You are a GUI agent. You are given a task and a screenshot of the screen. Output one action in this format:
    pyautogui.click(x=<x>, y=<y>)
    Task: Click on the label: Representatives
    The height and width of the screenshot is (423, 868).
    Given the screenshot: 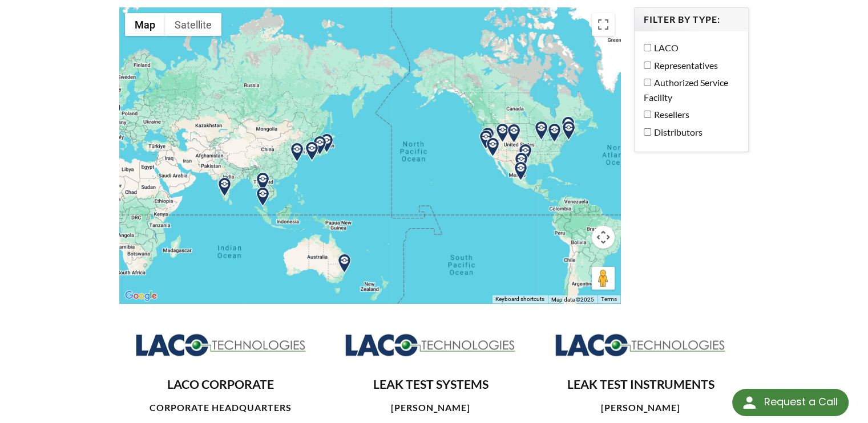 What is the action you would take?
    pyautogui.click(x=688, y=65)
    